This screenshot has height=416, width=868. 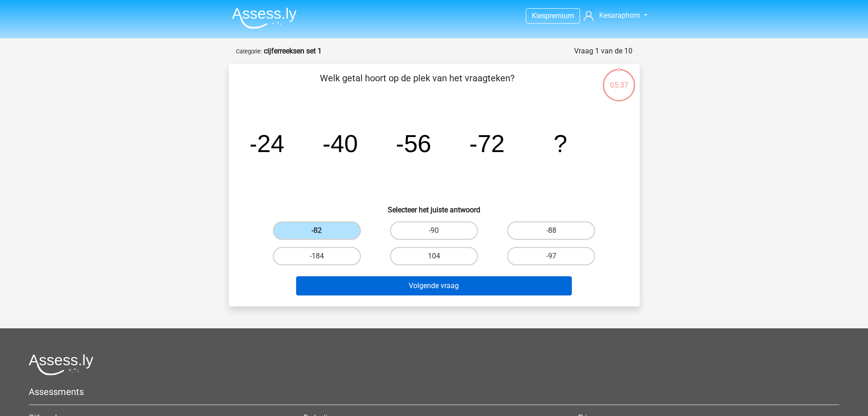 What do you see at coordinates (267, 143) in the screenshot?
I see `tspan: -24` at bounding box center [267, 143].